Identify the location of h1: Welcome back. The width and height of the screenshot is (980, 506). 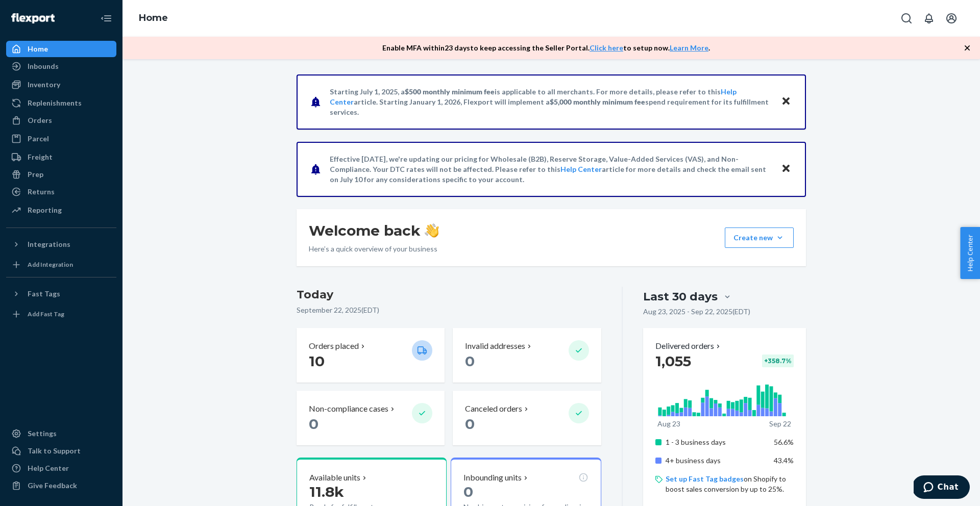
(374, 231).